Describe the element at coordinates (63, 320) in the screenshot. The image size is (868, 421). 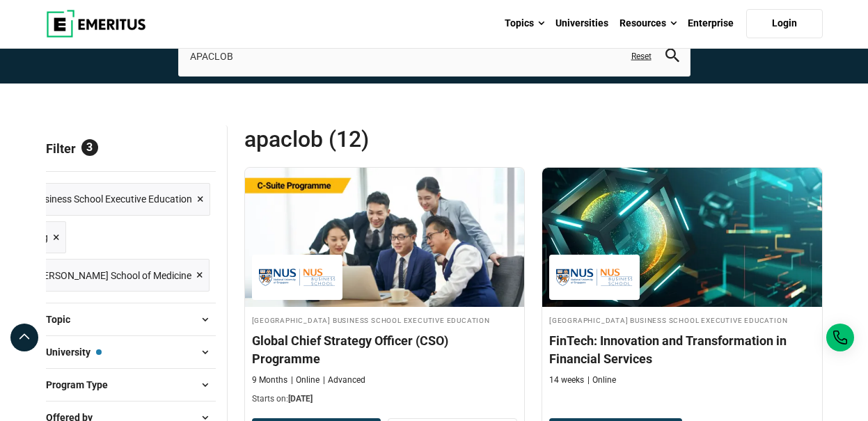
I see `span: Topic` at that location.